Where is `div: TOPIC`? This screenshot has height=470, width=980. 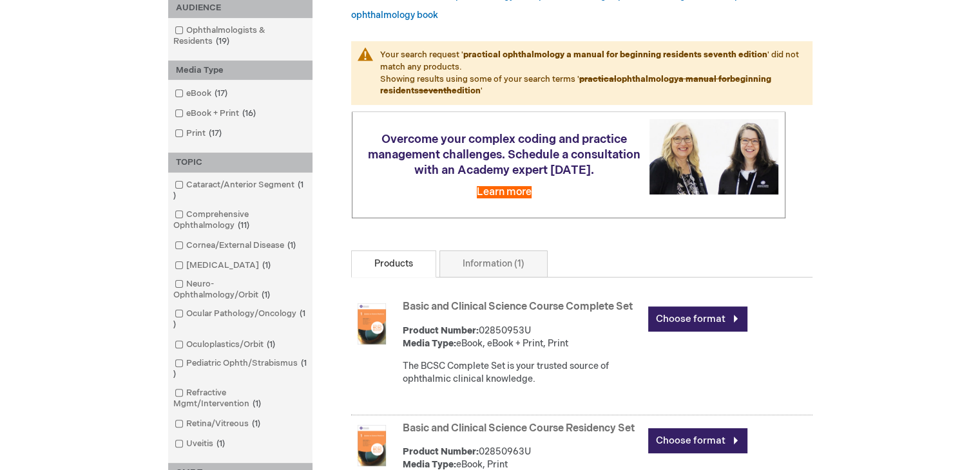 div: TOPIC is located at coordinates (241, 162).